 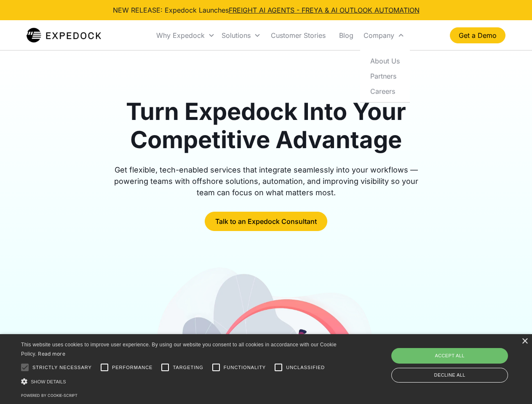 What do you see at coordinates (132, 367) in the screenshot?
I see `span: Performance` at bounding box center [132, 367].